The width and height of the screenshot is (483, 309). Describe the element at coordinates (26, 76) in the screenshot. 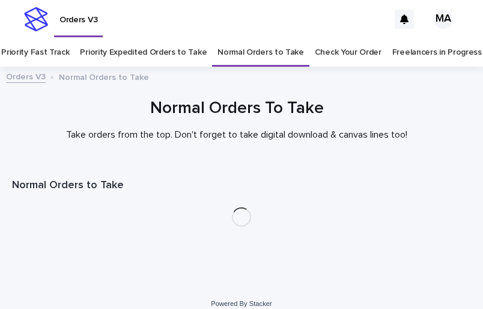

I see `a: Orders V3` at that location.